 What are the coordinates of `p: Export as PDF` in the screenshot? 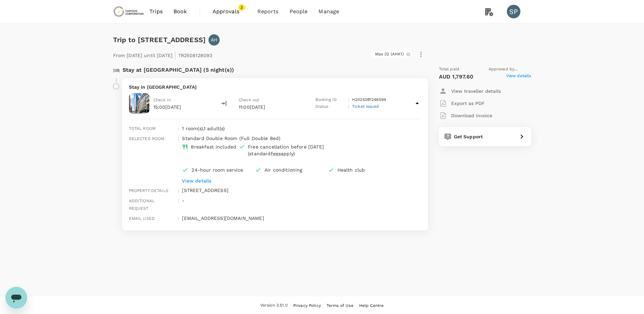 It's located at (468, 104).